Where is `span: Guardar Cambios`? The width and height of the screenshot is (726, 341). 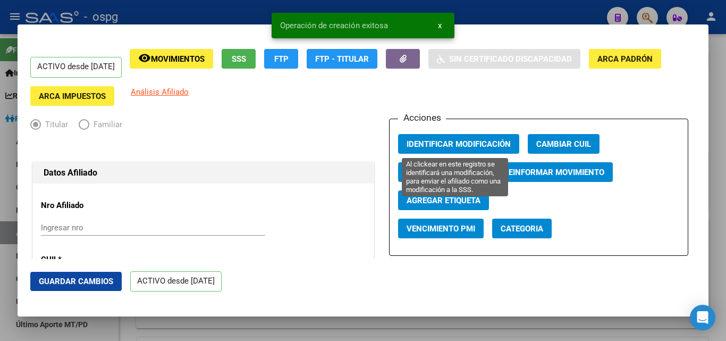
span: Guardar Cambios is located at coordinates (76, 281).